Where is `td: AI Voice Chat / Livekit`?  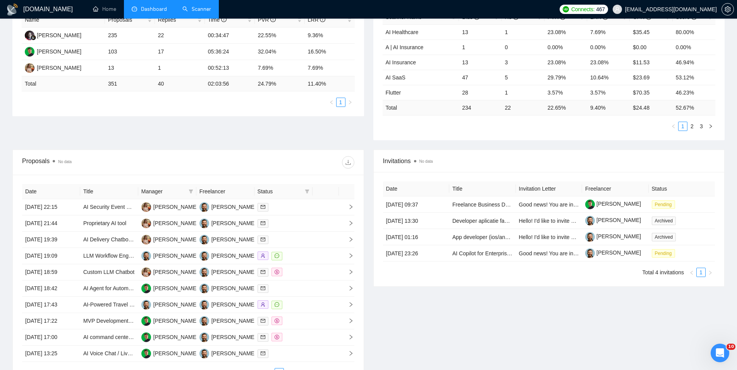 td: AI Voice Chat / Livekit is located at coordinates (109, 354).